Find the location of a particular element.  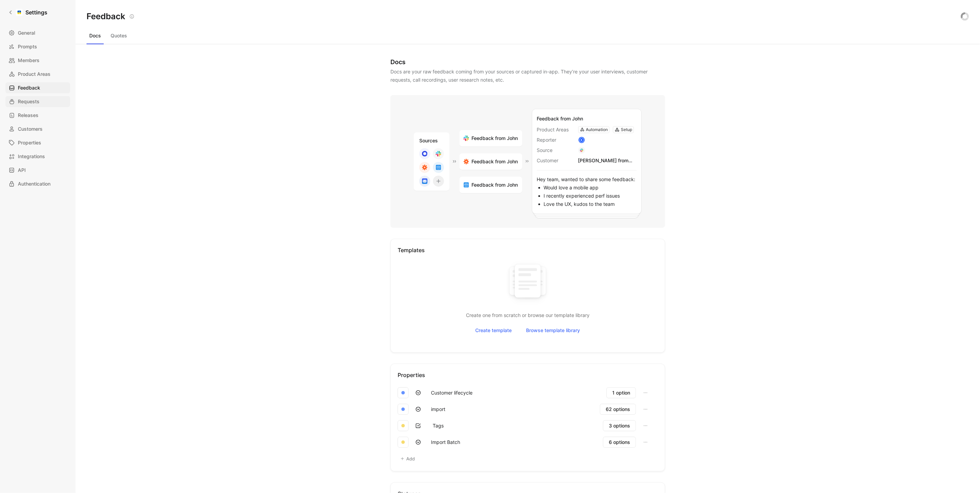

a: Integrations is located at coordinates (38, 156).